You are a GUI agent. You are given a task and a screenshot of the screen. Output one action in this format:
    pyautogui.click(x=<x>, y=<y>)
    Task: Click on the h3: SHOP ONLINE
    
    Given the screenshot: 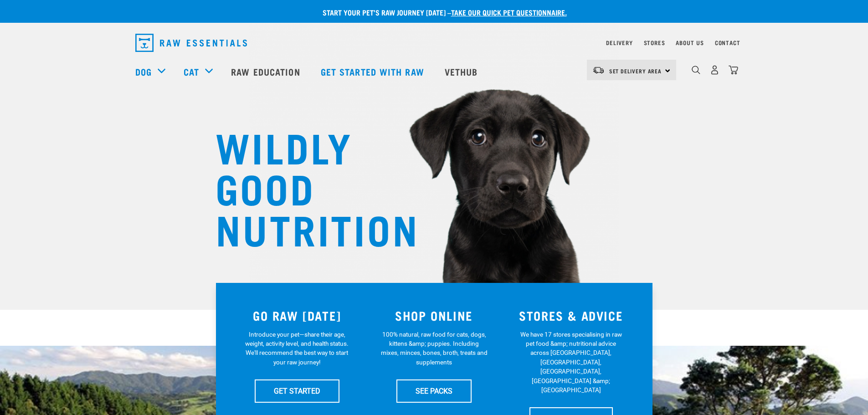 What is the action you would take?
    pyautogui.click(x=434, y=315)
    